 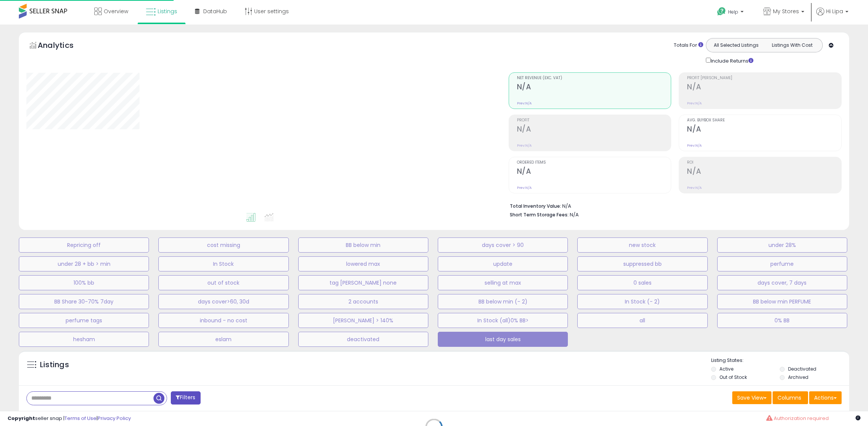 What do you see at coordinates (539, 214) in the screenshot?
I see `b: Short Term Storage Fees:` at bounding box center [539, 214].